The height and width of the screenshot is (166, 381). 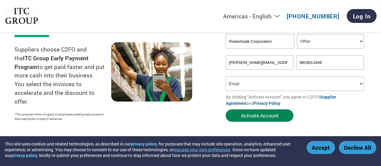 What do you see at coordinates (259, 115) in the screenshot?
I see `button: Activate Account` at bounding box center [259, 115].